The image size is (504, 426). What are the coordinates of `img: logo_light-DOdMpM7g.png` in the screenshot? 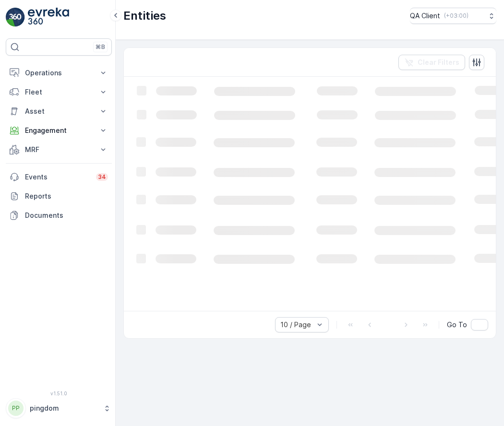 It's located at (48, 17).